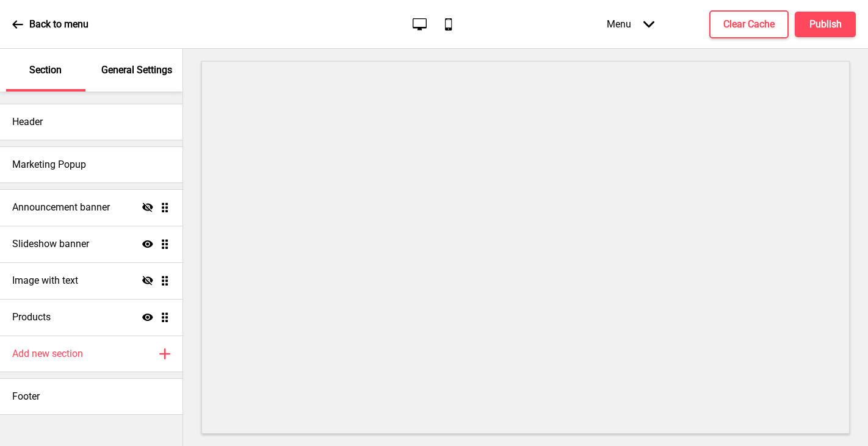 The image size is (868, 446). I want to click on p: Back to menu, so click(59, 25).